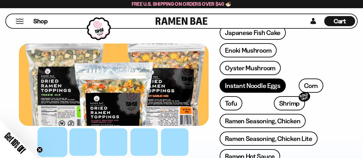  Describe the element at coordinates (40, 21) in the screenshot. I see `a: Shop` at that location.